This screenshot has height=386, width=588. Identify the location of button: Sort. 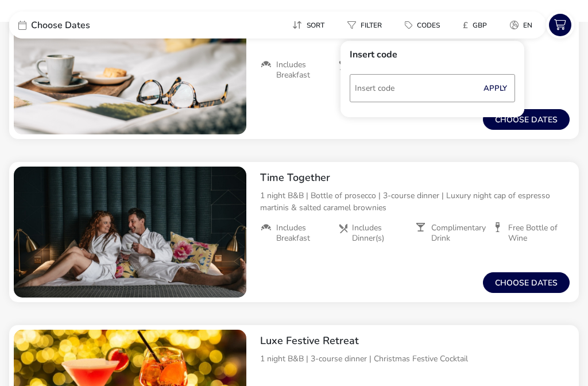
(308, 25).